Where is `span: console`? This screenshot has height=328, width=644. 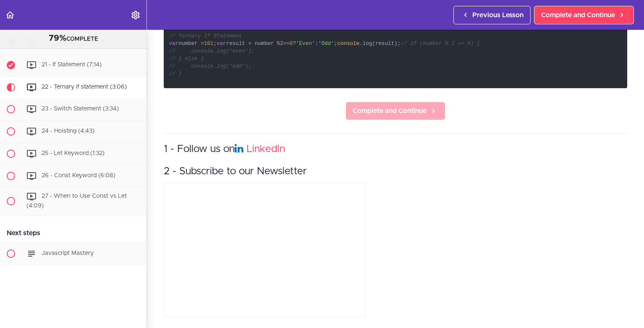 span: console is located at coordinates (348, 44).